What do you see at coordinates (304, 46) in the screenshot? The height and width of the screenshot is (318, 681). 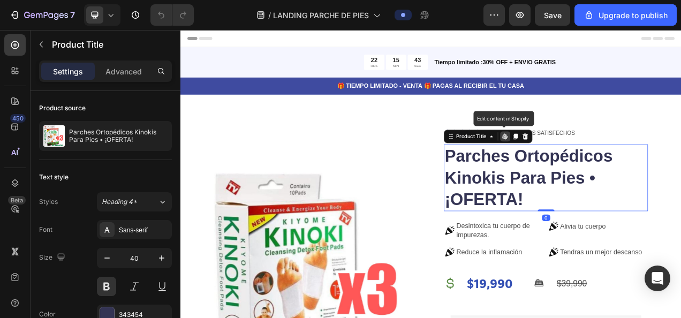 I see `p: SEC` at bounding box center [304, 46].